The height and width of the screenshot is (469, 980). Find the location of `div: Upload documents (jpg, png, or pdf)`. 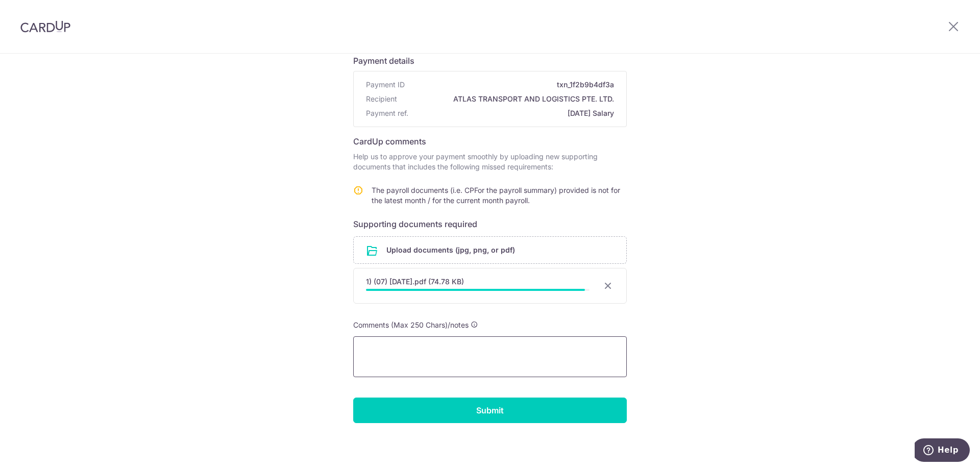

div: Upload documents (jpg, png, or pdf) is located at coordinates (490, 250).